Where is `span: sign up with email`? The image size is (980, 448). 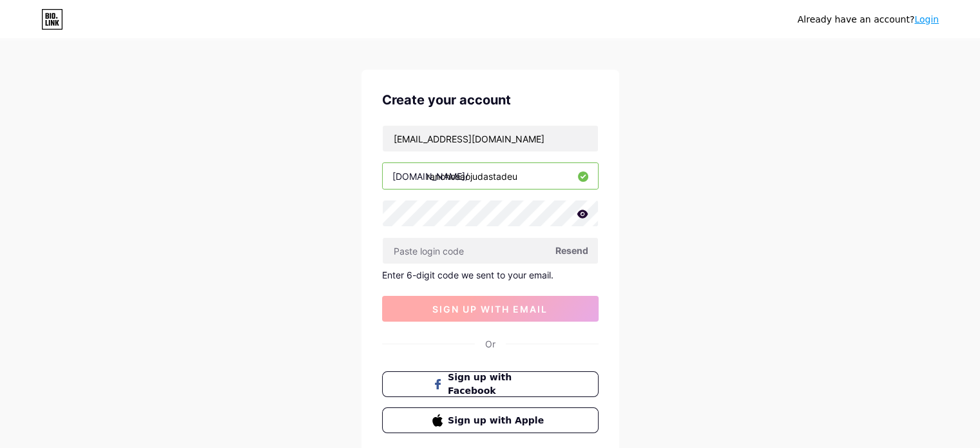 span: sign up with email is located at coordinates (490, 308).